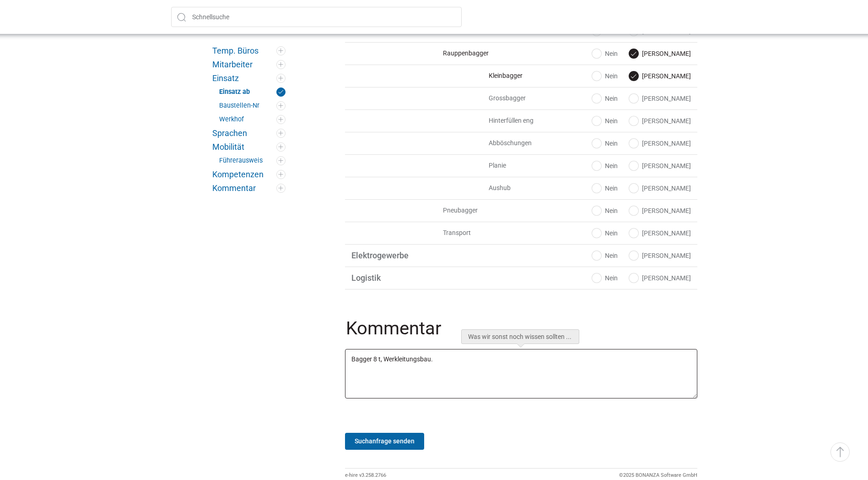 The height and width of the screenshot is (480, 868). I want to click on a: Führerausweis, so click(252, 161).